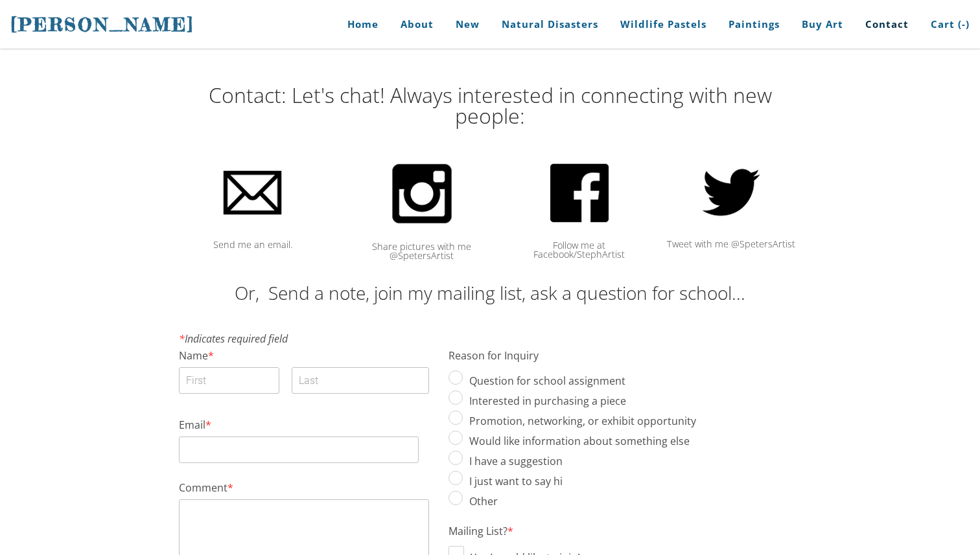 The width and height of the screenshot is (980, 555). What do you see at coordinates (253, 245) in the screenshot?
I see `div: Send me an email.` at bounding box center [253, 245].